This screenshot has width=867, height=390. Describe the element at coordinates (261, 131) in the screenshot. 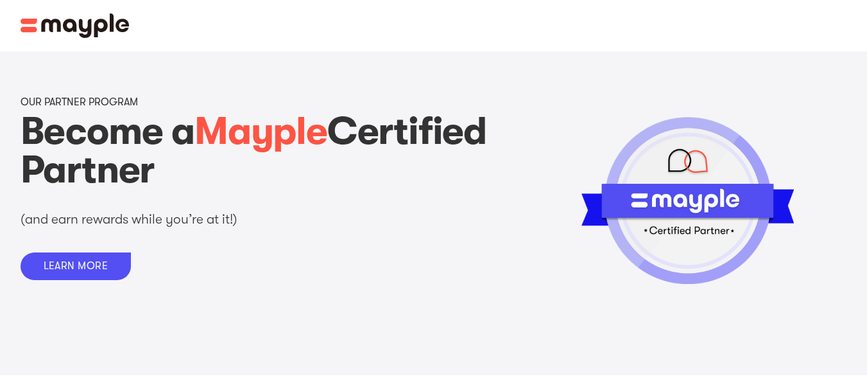

I see `span: Mayple` at that location.